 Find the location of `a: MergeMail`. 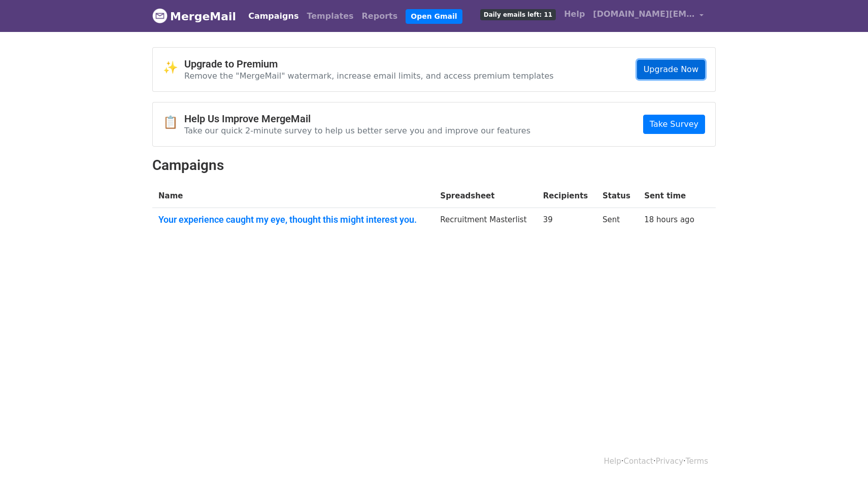

a: MergeMail is located at coordinates (194, 17).